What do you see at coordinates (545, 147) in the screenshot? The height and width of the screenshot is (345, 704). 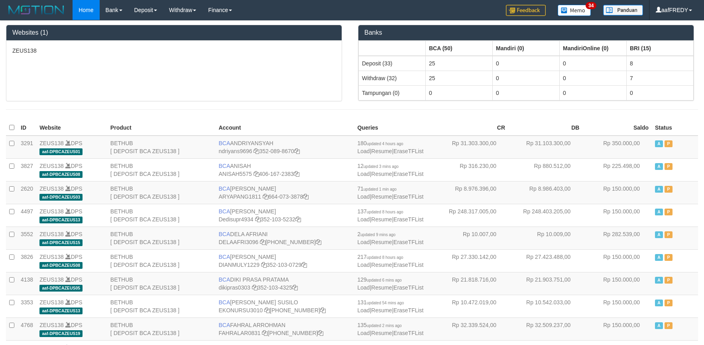 I see `td: Rp 31.103.300,00` at bounding box center [545, 147].